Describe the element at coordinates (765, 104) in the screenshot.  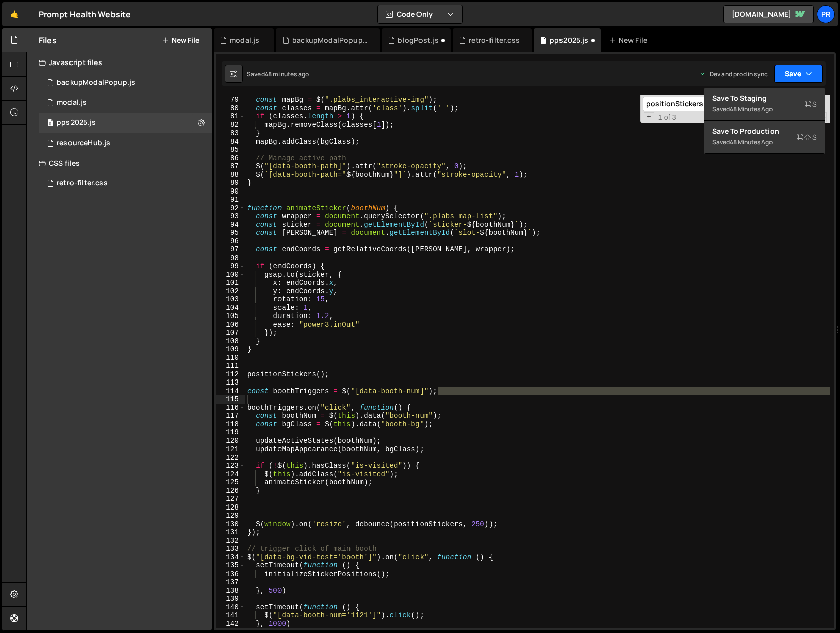
I see `button: Save to StagingS Saved48 minutes ago` at that location.